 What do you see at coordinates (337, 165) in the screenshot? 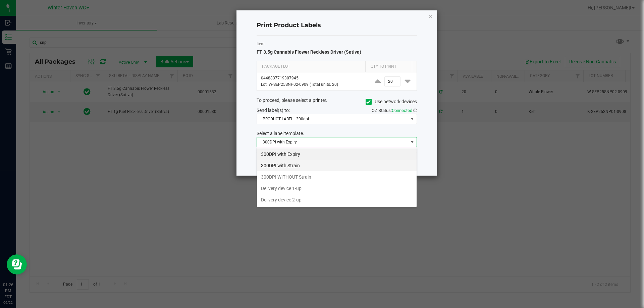
I see `li: 300DPI with Strain` at bounding box center [337, 165].